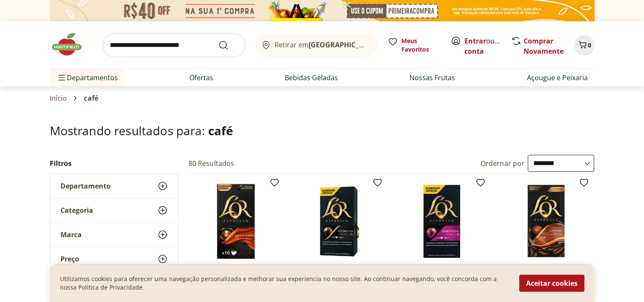 The height and width of the screenshot is (302, 644). I want to click on button: Carrinho, so click(584, 45).